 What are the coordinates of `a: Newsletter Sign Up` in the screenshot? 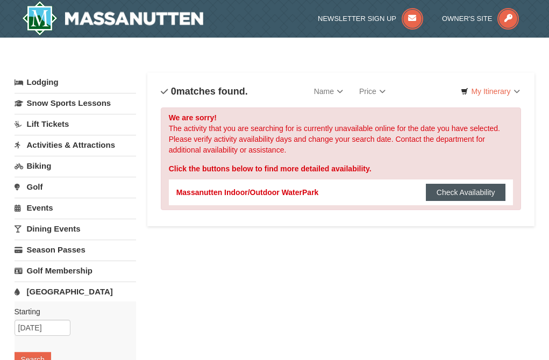 It's located at (371, 18).